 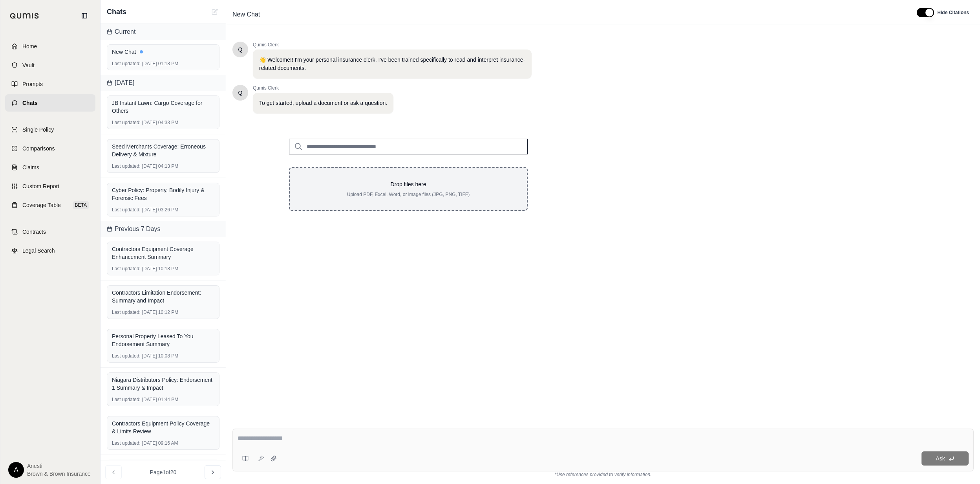 What do you see at coordinates (568, 14) in the screenshot?
I see `div: Edit Title` at bounding box center [568, 14].